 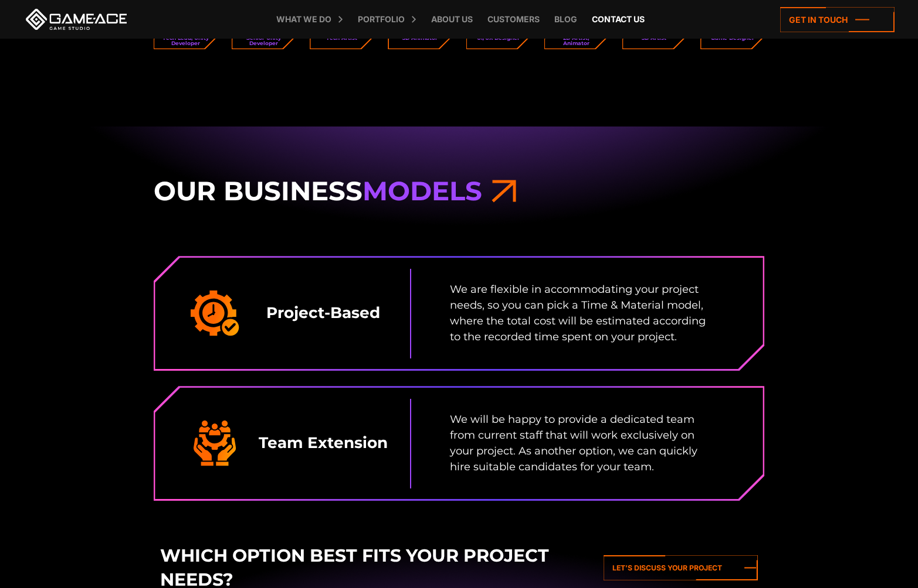 What do you see at coordinates (459, 191) in the screenshot?
I see `h3: Our Business` at bounding box center [459, 191].